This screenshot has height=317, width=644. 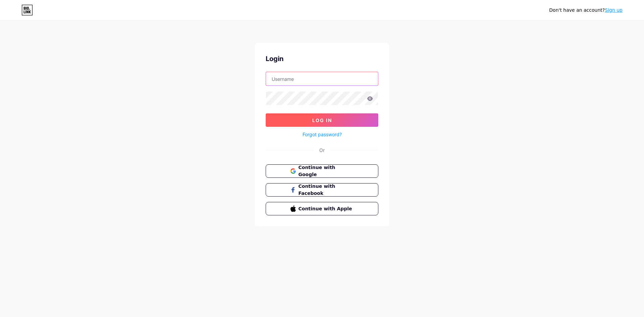 I want to click on button: Log In, so click(x=322, y=120).